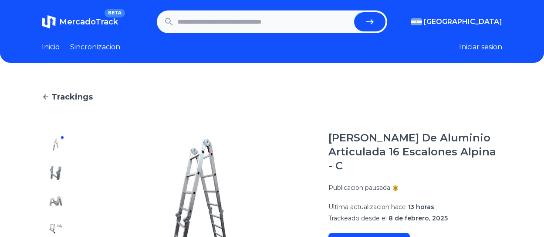 The height and width of the screenshot is (237, 544). What do you see at coordinates (72, 97) in the screenshot?
I see `span: Trackings` at bounding box center [72, 97].